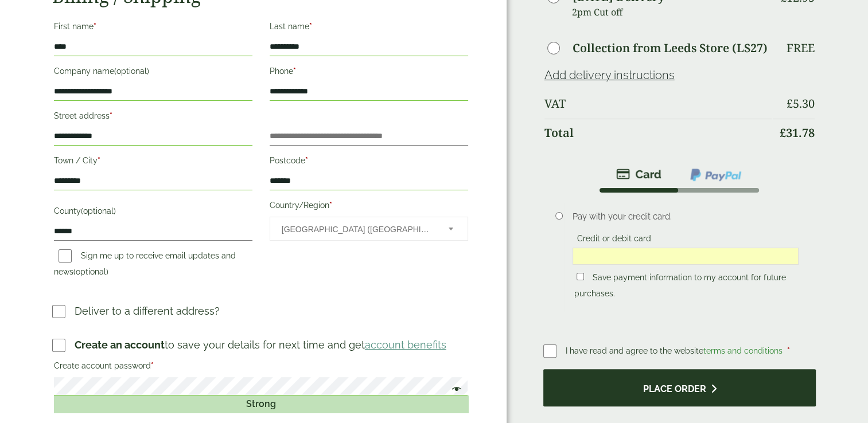 Image resolution: width=868 pixels, height=423 pixels. I want to click on label: Town / City, so click(153, 162).